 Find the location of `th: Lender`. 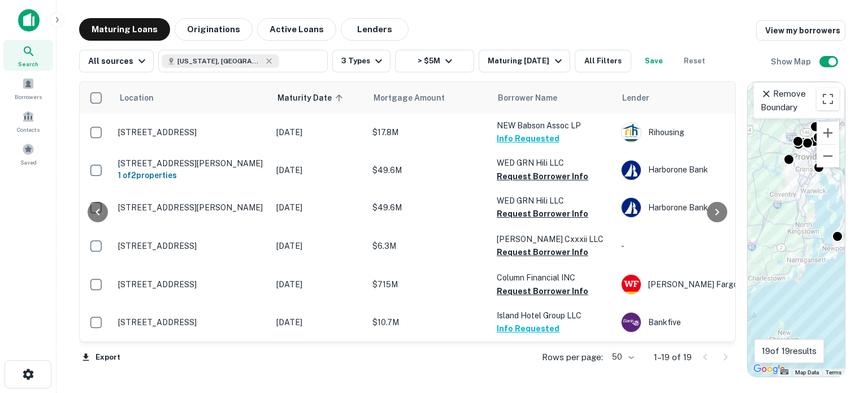

th: Lender is located at coordinates (706, 98).